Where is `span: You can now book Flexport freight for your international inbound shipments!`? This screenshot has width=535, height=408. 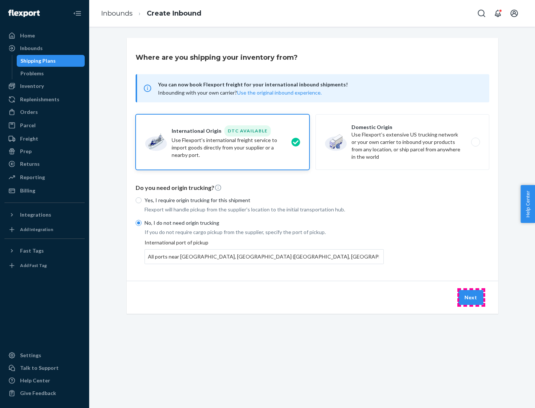
span: You can now book Flexport freight for your international inbound shipments! is located at coordinates (319, 85).